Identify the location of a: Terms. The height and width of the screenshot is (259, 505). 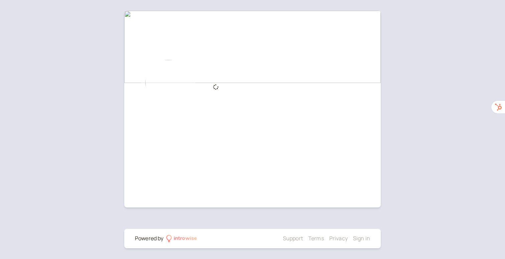
(316, 238).